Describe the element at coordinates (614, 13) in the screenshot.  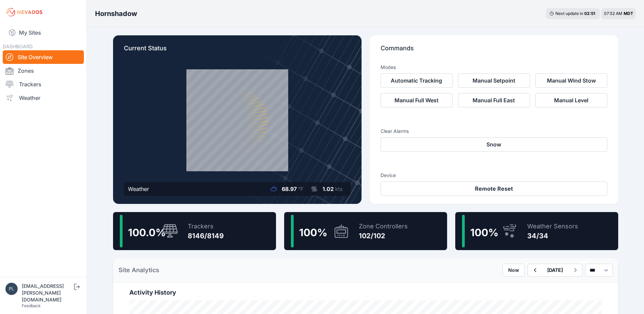
I see `span: 07:52 AM` at that location.